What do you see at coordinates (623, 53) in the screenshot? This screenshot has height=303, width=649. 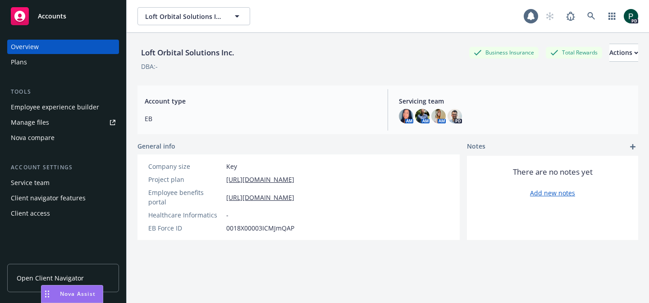 I see `button: Actions` at bounding box center [623, 53].